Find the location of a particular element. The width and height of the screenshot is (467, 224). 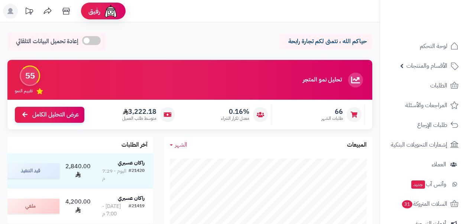

td: 4,200.00 is located at coordinates (78, 206).